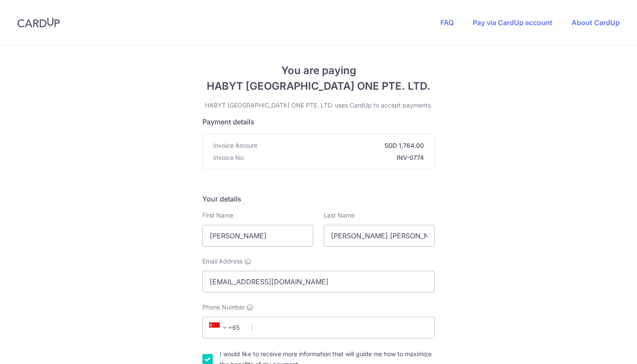 Image resolution: width=637 pixels, height=364 pixels. What do you see at coordinates (235, 145) in the screenshot?
I see `span: Invoice Amount` at bounding box center [235, 145].